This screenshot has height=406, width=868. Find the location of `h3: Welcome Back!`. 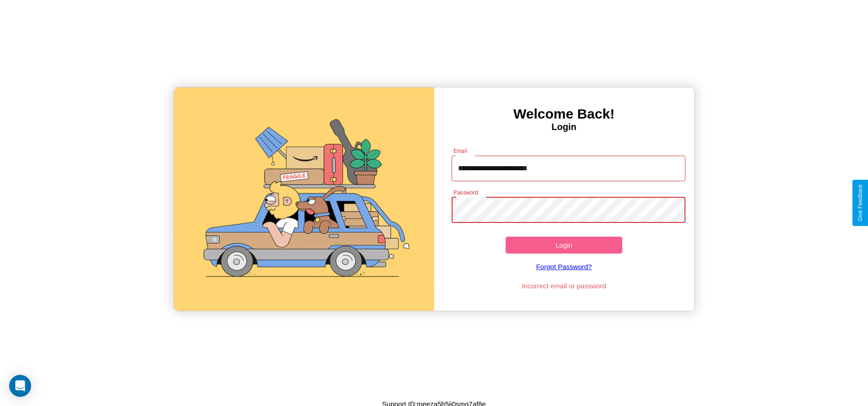

h3: Welcome Back! is located at coordinates (564, 114).